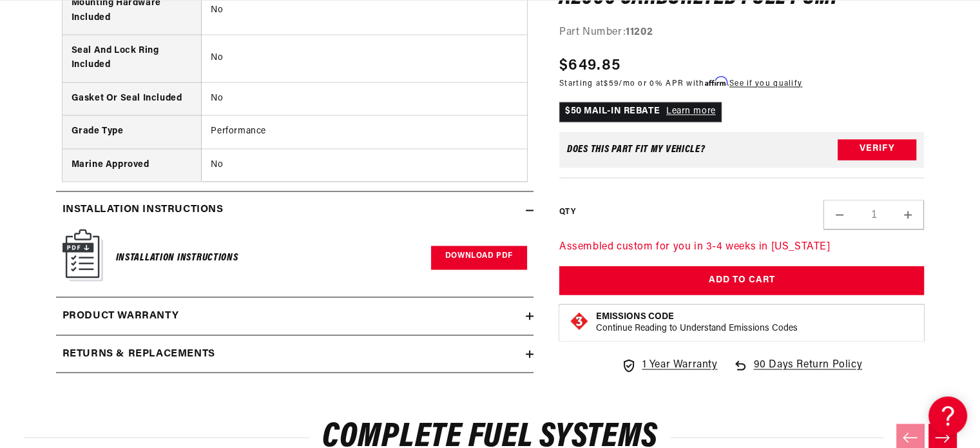  Describe the element at coordinates (295, 354) in the screenshot. I see `summary: Returns & replacements` at that location.